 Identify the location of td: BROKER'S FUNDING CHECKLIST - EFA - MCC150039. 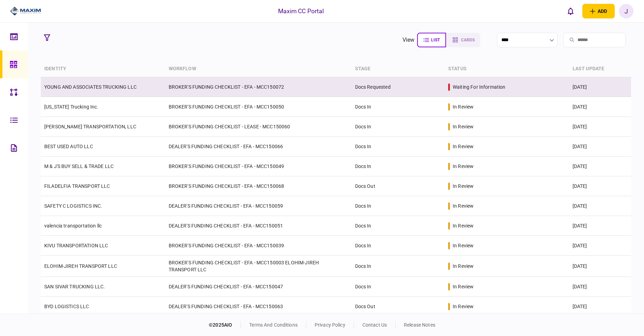
(258, 246).